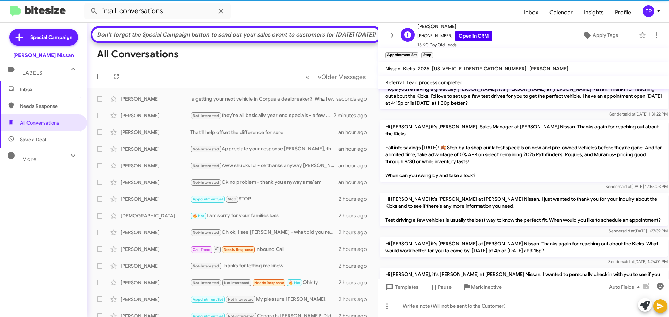  Describe the element at coordinates (264, 266) in the screenshot. I see `div: Thanks for letting me know.` at that location.